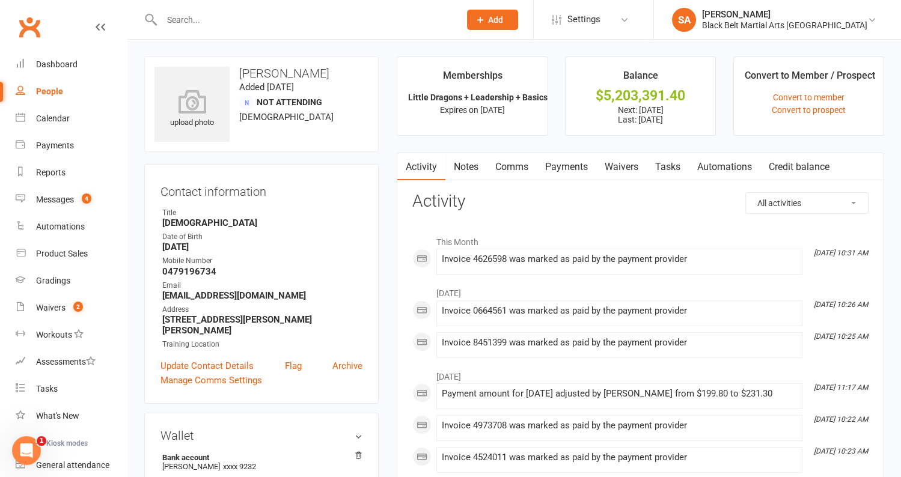 Image resolution: width=901 pixels, height=477 pixels. I want to click on div: People, so click(49, 91).